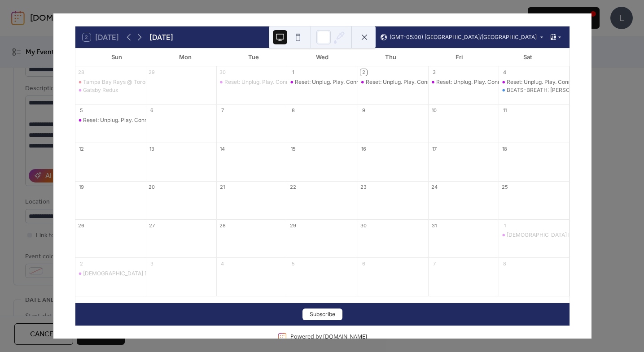 This screenshot has height=352, width=644. Describe the element at coordinates (534, 90) in the screenshot. I see `div: BEATS-BREATH: Nagata Shachu and Jiro Murayama` at that location.